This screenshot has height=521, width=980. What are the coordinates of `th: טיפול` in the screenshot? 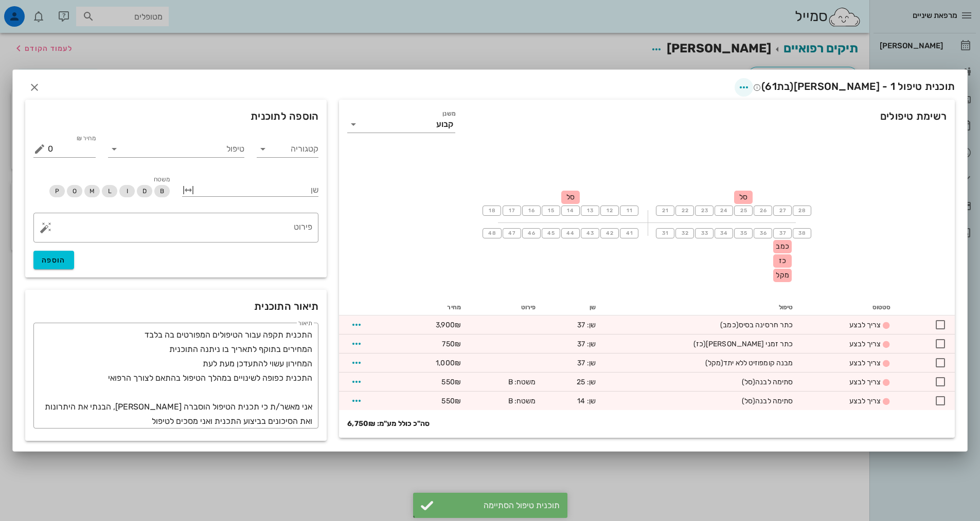 It's located at (703, 307).